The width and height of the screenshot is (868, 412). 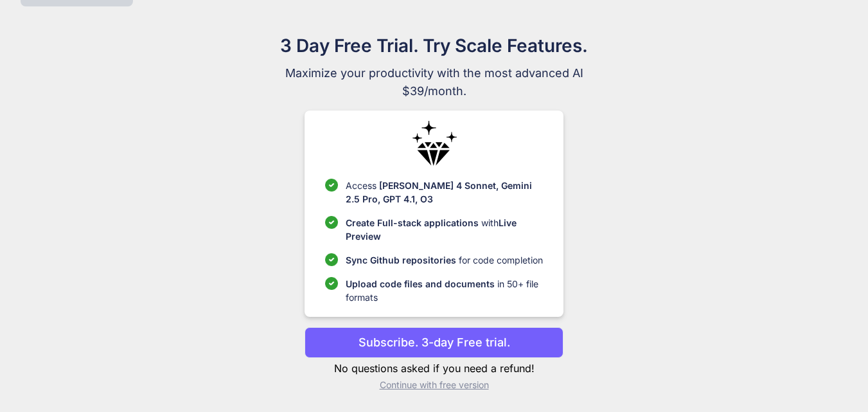 What do you see at coordinates (434, 46) in the screenshot?
I see `h1: 3 Day Free Trial. Try Scale Features.` at bounding box center [434, 46].